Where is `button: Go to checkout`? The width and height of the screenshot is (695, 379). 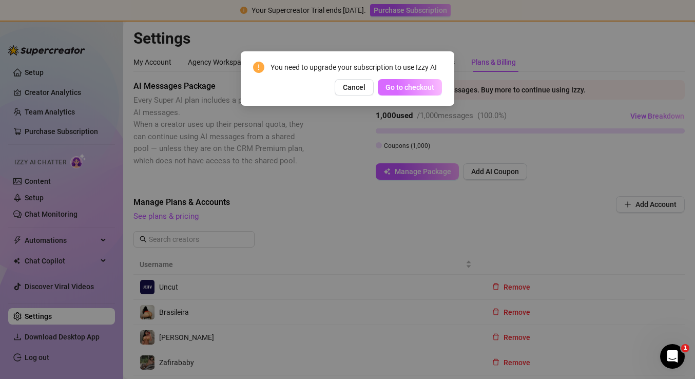 button: Go to checkout is located at coordinates (410, 87).